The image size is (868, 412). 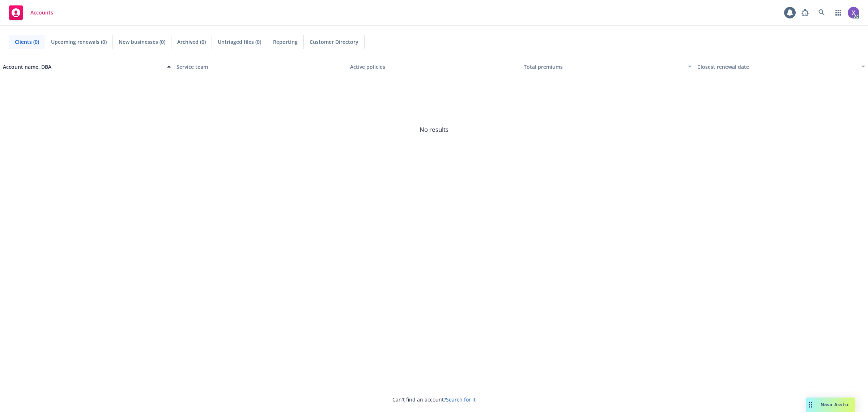 I want to click on div: Active policies, so click(x=434, y=67).